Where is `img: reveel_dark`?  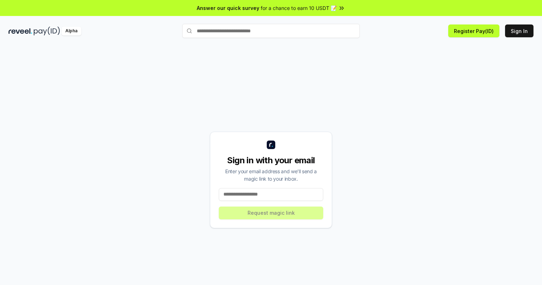
img: reveel_dark is located at coordinates (20, 31).